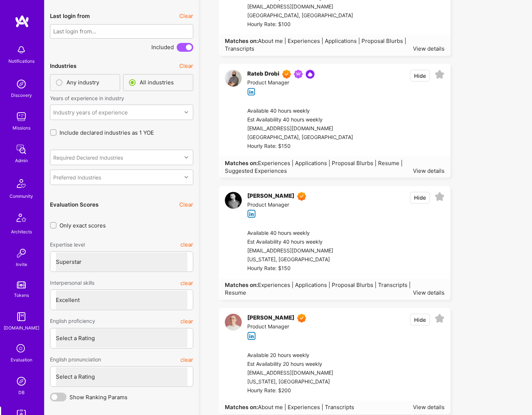 Image resolution: width=532 pixels, height=415 pixels. Describe the element at coordinates (90, 112) in the screenshot. I see `div: Industry years of experience` at that location.